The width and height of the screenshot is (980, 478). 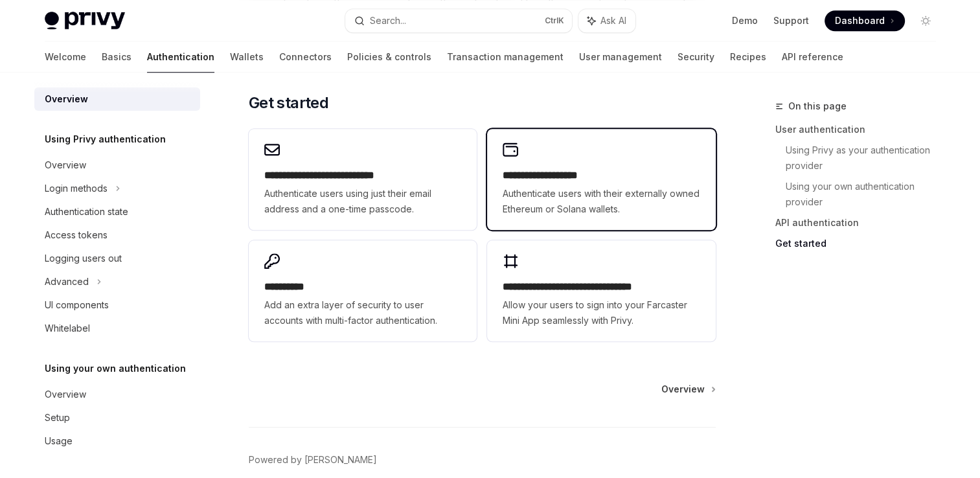 I want to click on a: Support, so click(x=791, y=20).